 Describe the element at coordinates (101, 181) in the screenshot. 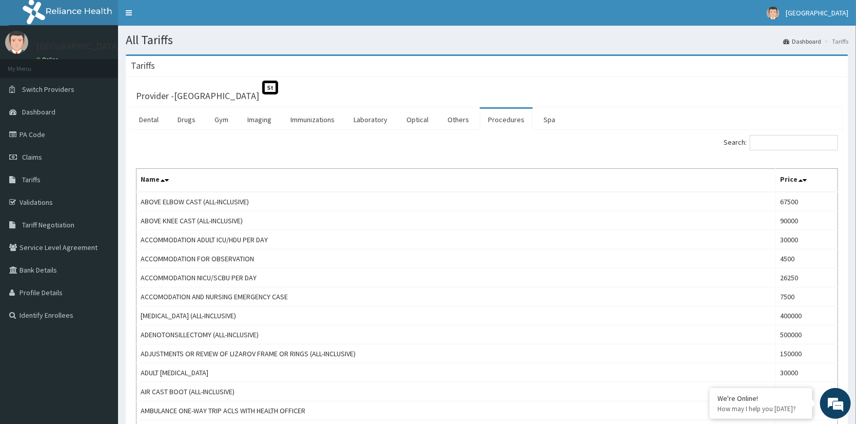

I see `span: We're online!` at that location.